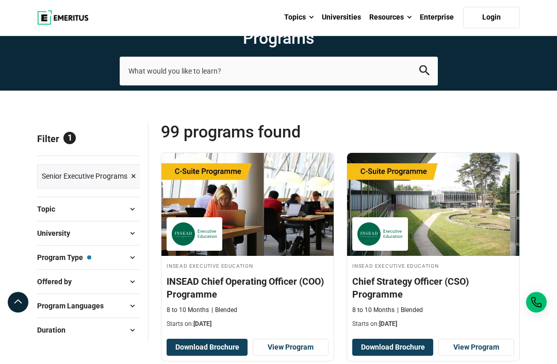  What do you see at coordinates (64, 258) in the screenshot?
I see `span: Program Type` at bounding box center [64, 258].